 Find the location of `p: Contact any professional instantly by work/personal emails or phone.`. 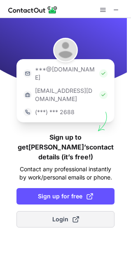

p: Contact any professional instantly by work/personal emails or phone. is located at coordinates (65, 174).